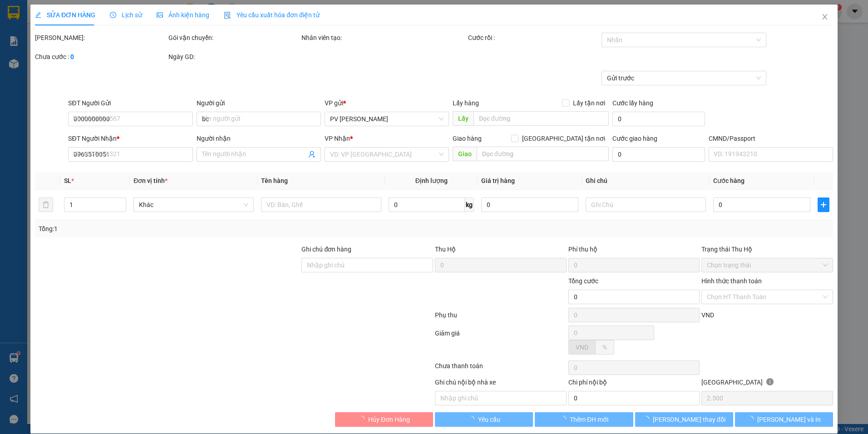 Image resolution: width=868 pixels, height=434 pixels. What do you see at coordinates (432, 181) in the screenshot?
I see `span: Định lượng` at bounding box center [432, 181].